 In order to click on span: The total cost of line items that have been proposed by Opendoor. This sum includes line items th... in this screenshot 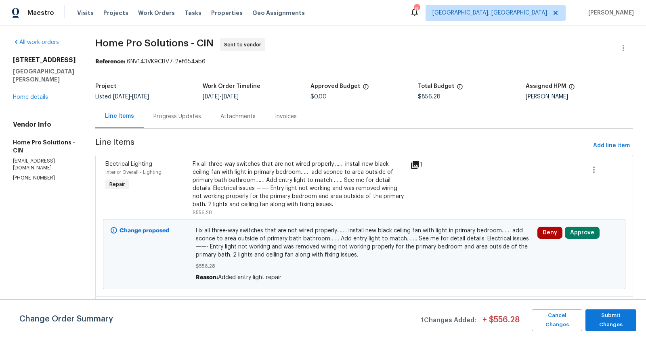, I will do `click(460, 89)`.